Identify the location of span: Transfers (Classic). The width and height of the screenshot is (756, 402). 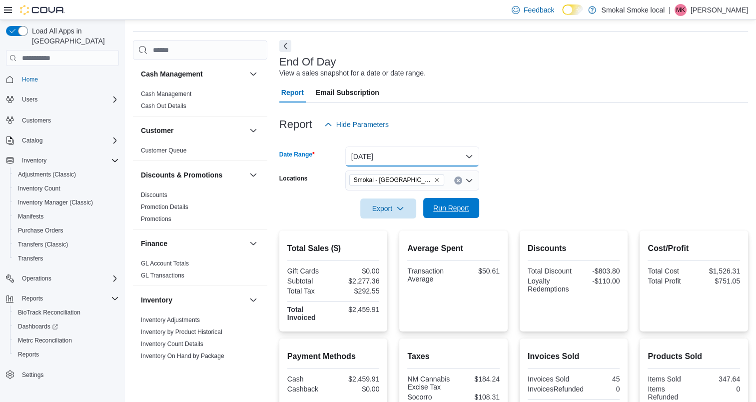
(66, 244).